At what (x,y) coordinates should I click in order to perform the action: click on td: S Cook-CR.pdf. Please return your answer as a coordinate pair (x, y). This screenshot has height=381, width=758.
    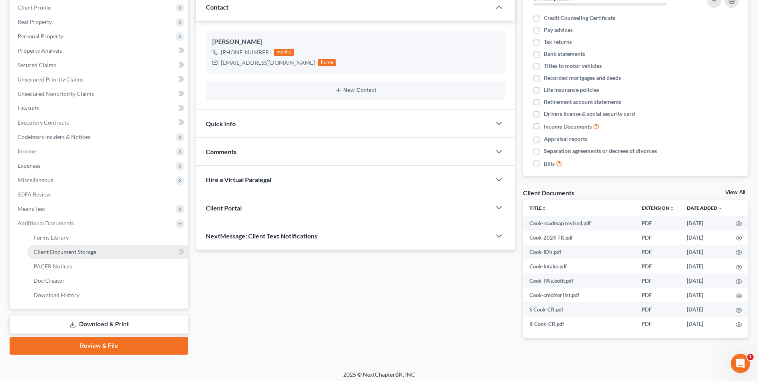
    Looking at the image, I should click on (579, 310).